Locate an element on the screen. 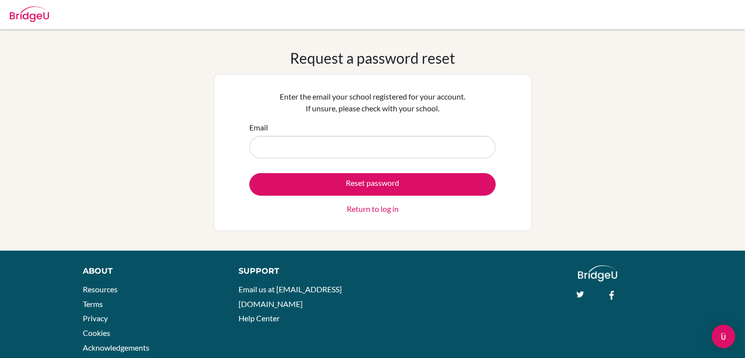  label: Email is located at coordinates (259, 127).